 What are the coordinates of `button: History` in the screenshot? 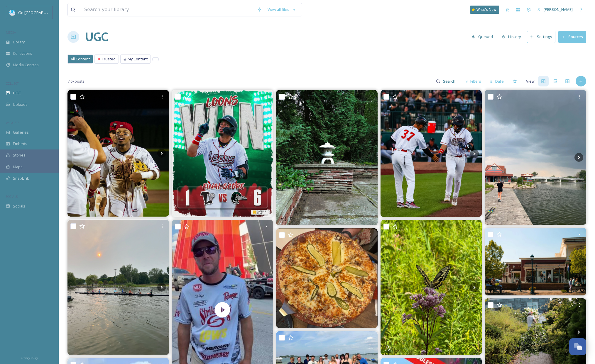 It's located at (512, 37).